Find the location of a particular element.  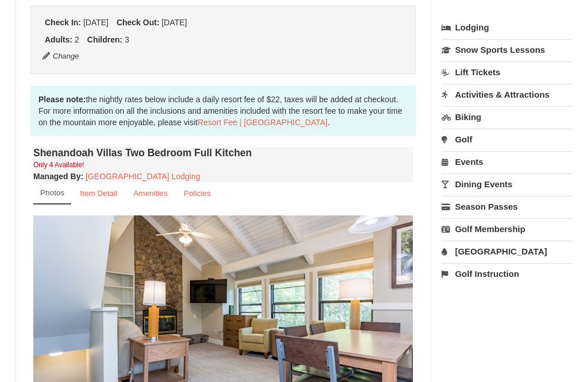

a: Snow Sports Lessons is located at coordinates (506, 49).